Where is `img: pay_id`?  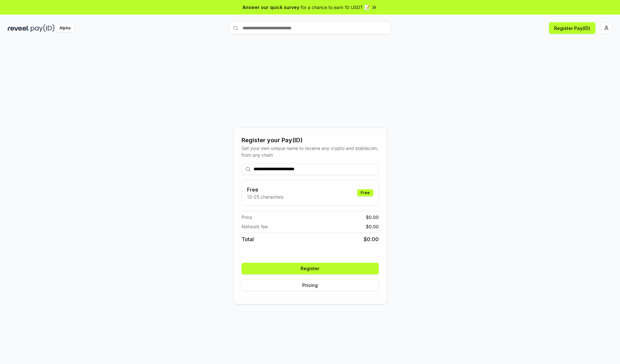
img: pay_id is located at coordinates (42, 28).